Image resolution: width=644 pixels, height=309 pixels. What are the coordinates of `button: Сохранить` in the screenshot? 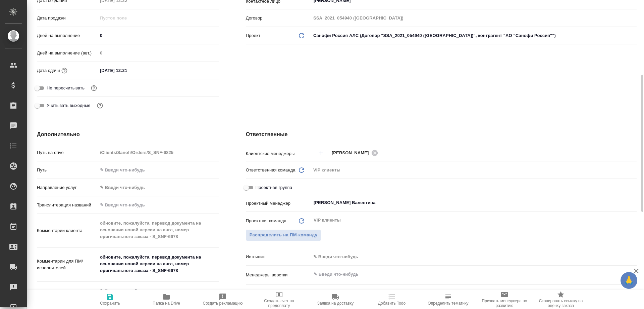 It's located at (110, 300).